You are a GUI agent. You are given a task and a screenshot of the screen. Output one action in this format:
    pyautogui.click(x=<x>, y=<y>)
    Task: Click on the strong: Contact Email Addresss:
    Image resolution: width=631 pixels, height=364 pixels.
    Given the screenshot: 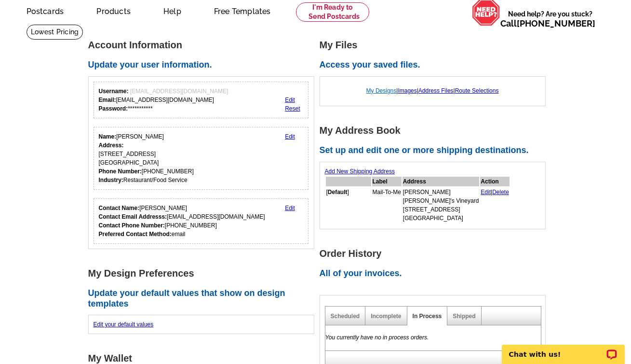 What is the action you would take?
    pyautogui.click(x=133, y=216)
    